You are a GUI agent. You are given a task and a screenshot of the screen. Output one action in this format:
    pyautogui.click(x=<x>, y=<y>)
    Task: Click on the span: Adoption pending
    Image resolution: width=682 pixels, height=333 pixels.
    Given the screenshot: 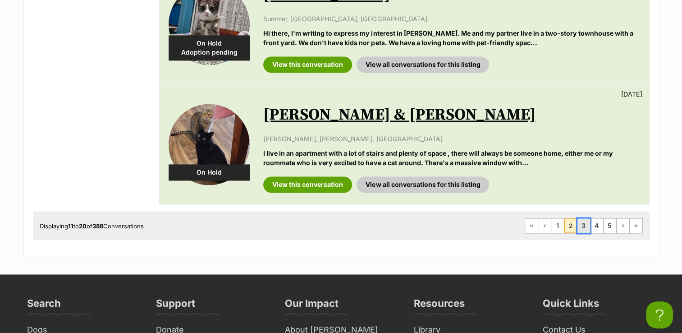 What is the action you would take?
    pyautogui.click(x=209, y=52)
    